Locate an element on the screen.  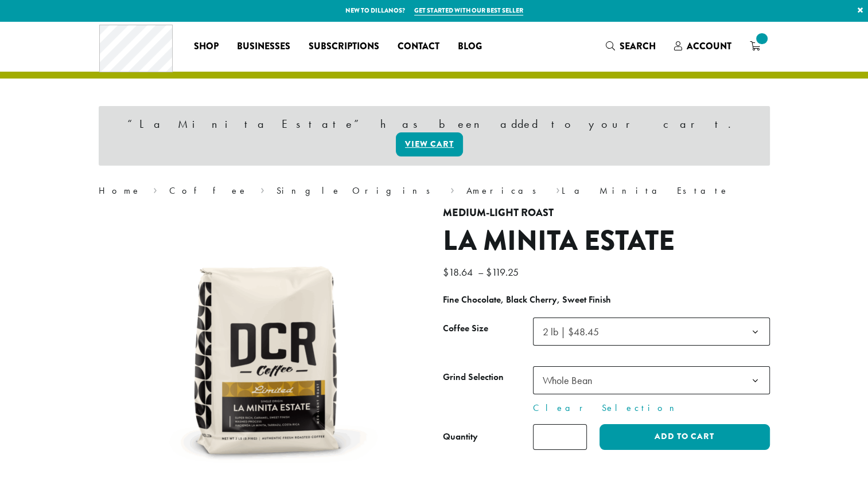
button: Add to cart is located at coordinates (685, 437).